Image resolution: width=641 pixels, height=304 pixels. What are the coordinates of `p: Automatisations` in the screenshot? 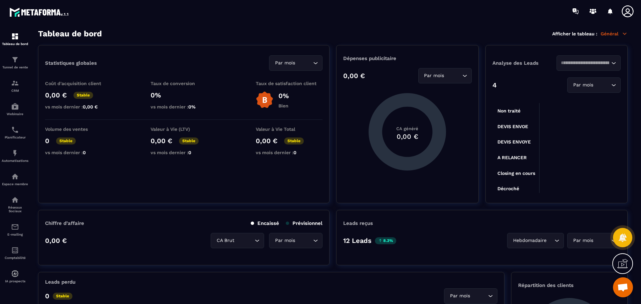 It's located at (15, 161).